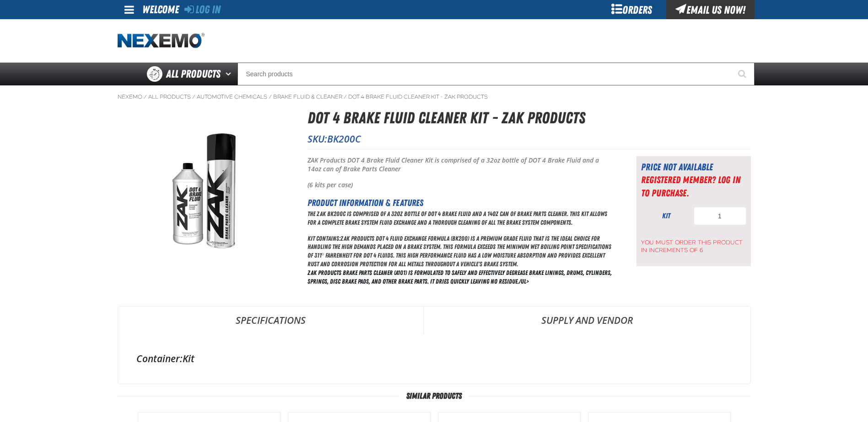  I want to click on label: Container:, so click(159, 359).